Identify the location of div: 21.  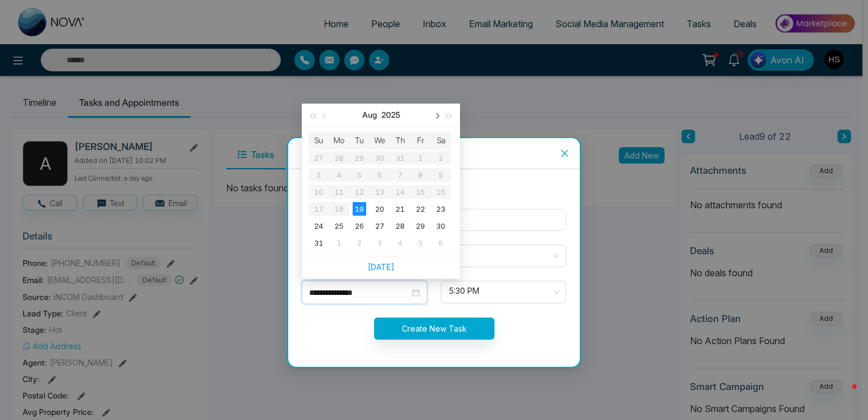
(400, 209).